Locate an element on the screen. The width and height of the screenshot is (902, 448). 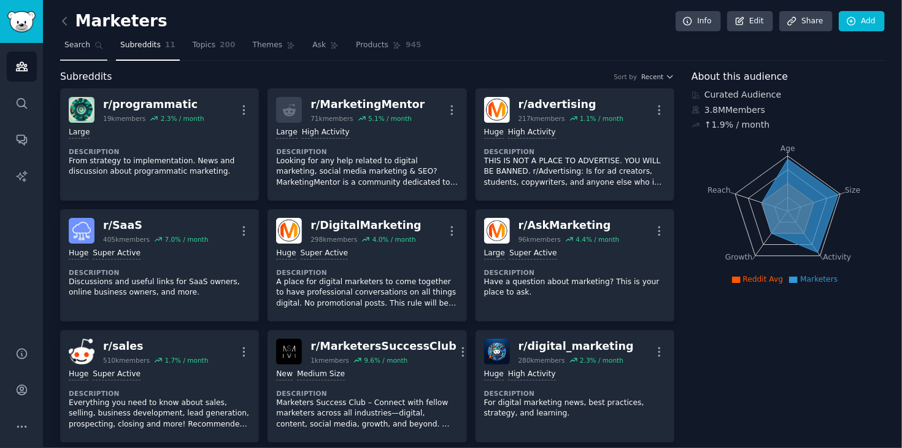
div: 1.1 % / month is located at coordinates (601, 118).